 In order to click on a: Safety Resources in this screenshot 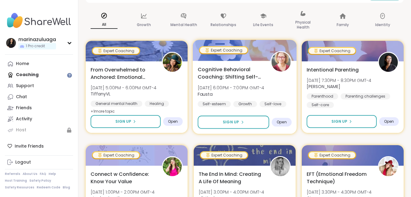, I will do `click(20, 187)`.